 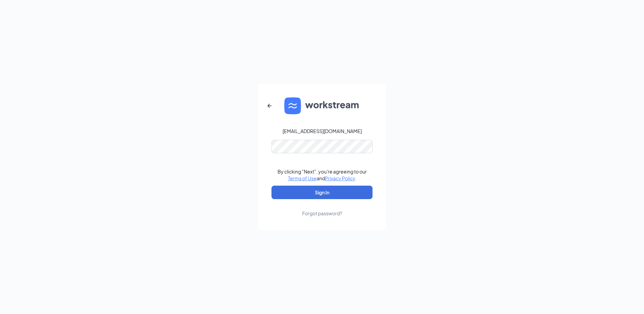 What do you see at coordinates (322, 175) in the screenshot?
I see `div: By clicking "Next", you're agreeing to our and .` at bounding box center [322, 175].